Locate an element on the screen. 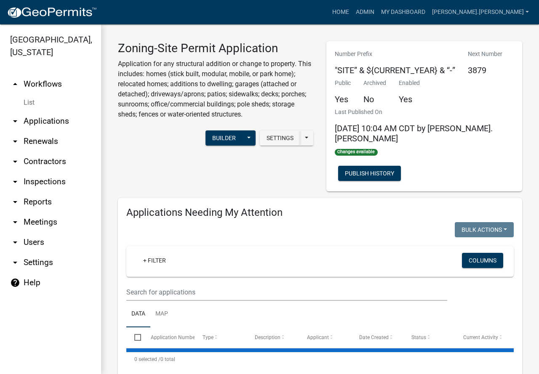 The height and width of the screenshot is (374, 539). button: Bulk Actions is located at coordinates (484, 230).